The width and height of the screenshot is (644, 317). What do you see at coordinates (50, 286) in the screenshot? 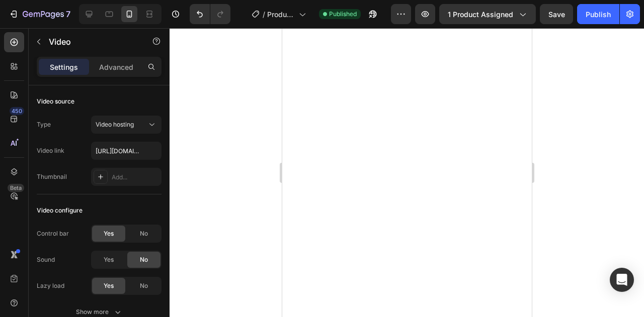
I see `div: Lazy load` at bounding box center [50, 286].